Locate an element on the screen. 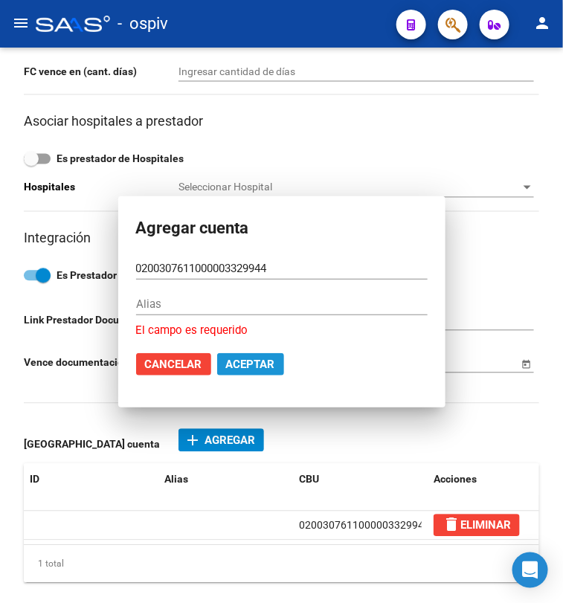  span: Alias is located at coordinates (176, 479).